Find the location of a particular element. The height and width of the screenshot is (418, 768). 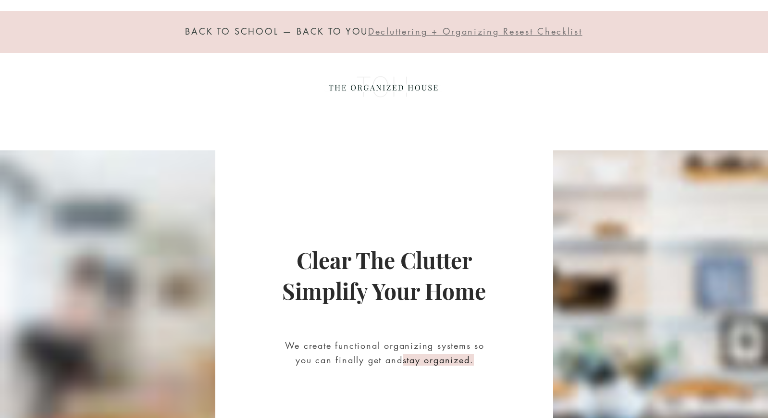

span: stay organized is located at coordinates (437, 360).